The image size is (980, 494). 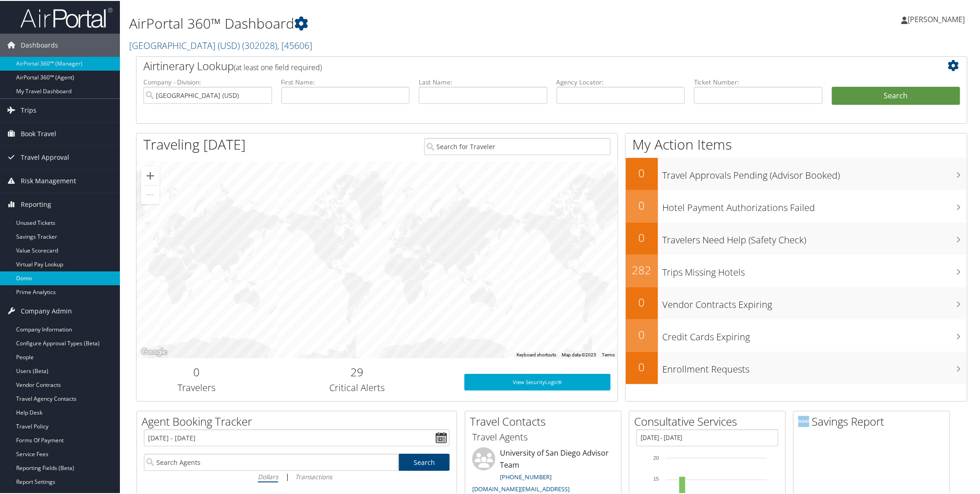 I want to click on button: Keyboard shortcuts, so click(x=537, y=354).